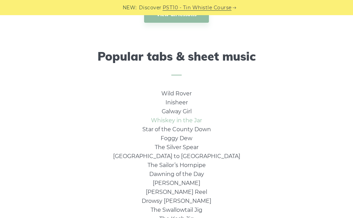  What do you see at coordinates (177, 165) in the screenshot?
I see `a: The Sailor’s Hornpipe` at bounding box center [177, 165].